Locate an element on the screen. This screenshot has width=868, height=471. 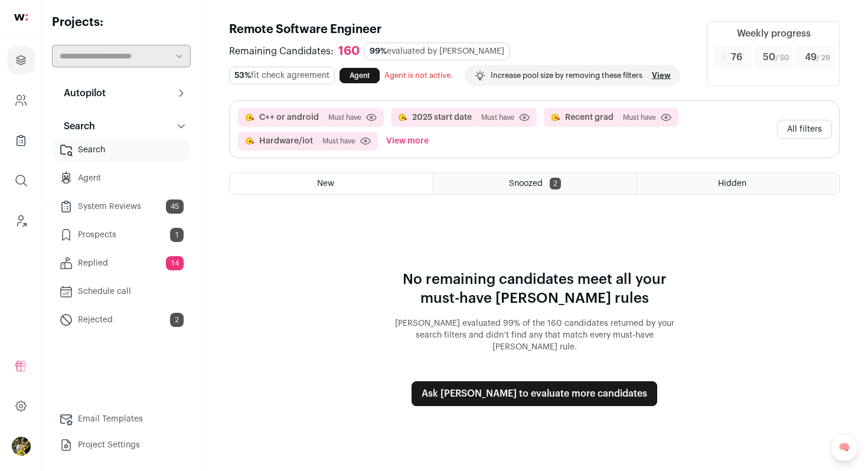
a: Snoozed 2 is located at coordinates (534, 184).